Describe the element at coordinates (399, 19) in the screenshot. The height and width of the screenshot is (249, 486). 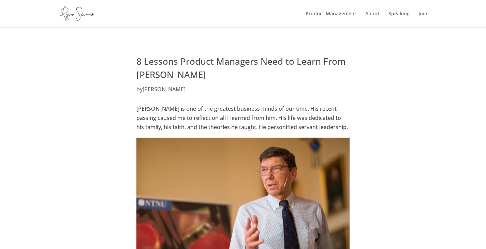
I see `a: Speaking` at that location.